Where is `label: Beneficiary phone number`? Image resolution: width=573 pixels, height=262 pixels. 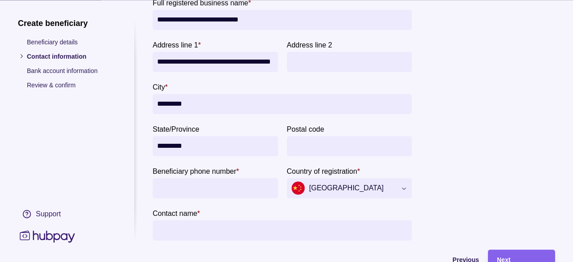
label: Beneficiary phone number is located at coordinates (196, 171).